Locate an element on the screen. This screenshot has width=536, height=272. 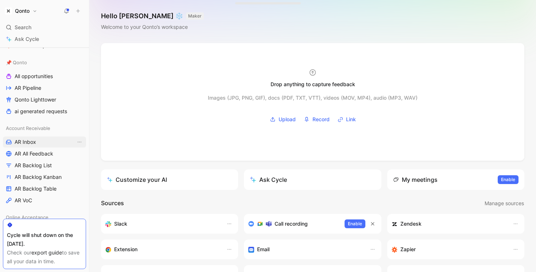
div: Sync customers and create docs is located at coordinates (449, 224).